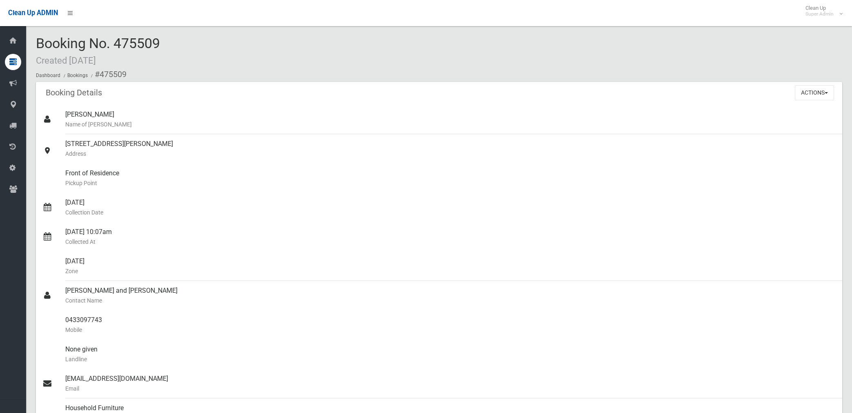 This screenshot has height=413, width=852. I want to click on small: Collected At, so click(450, 242).